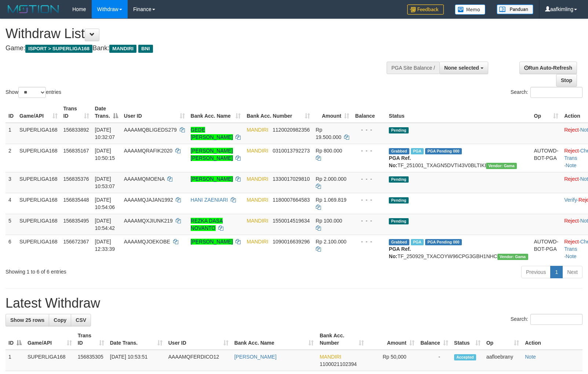  I want to click on span: AAAAMQXJIUNK219, so click(148, 221).